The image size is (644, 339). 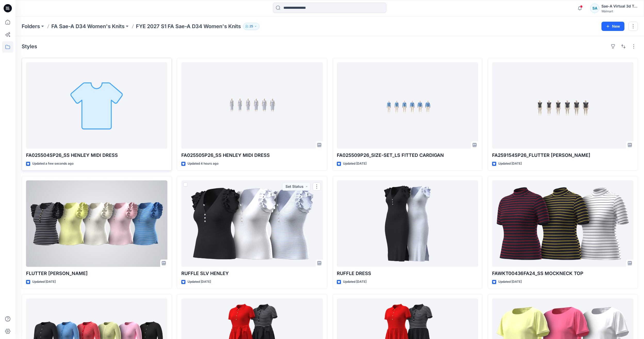 I want to click on p: FAWKT00436FA24_SS MOCKNECK TOP, so click(x=563, y=273).